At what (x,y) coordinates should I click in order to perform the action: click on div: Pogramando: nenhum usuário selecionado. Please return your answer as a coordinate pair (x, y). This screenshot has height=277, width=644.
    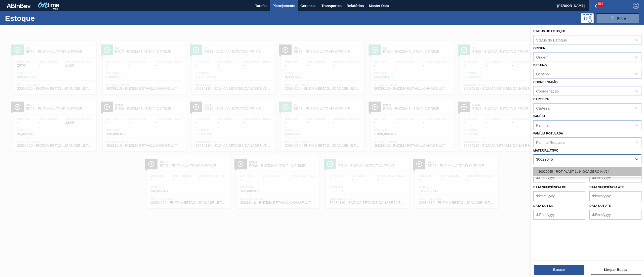
    Looking at the image, I should click on (587, 18).